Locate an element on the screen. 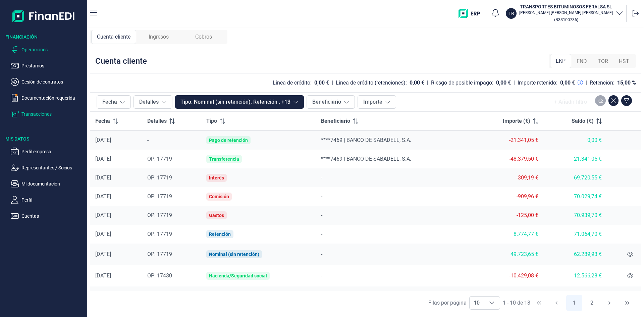  p: TR is located at coordinates (511, 13).